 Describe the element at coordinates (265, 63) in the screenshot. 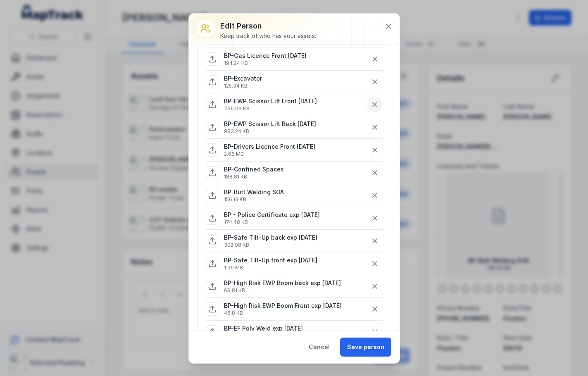

I see `p: 194.24 KB` at that location.